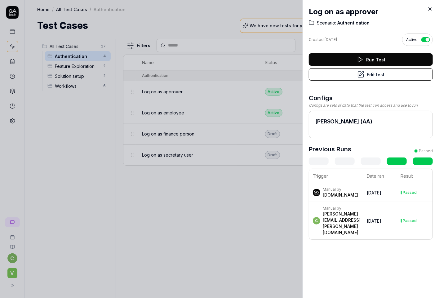 This screenshot has width=439, height=298. What do you see at coordinates (371, 74) in the screenshot?
I see `a: Edit test` at bounding box center [371, 74].